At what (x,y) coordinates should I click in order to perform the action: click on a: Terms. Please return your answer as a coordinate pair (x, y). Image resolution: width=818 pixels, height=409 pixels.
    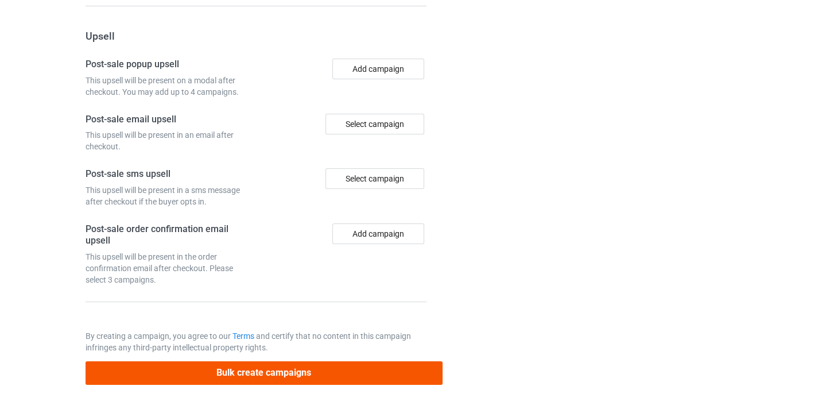
    Looking at the image, I should click on (243, 336).